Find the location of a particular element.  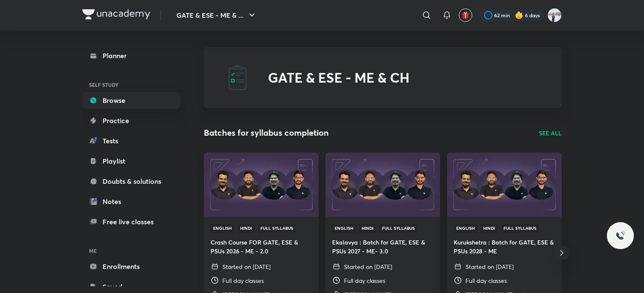

a: Company Logo is located at coordinates (116, 15).